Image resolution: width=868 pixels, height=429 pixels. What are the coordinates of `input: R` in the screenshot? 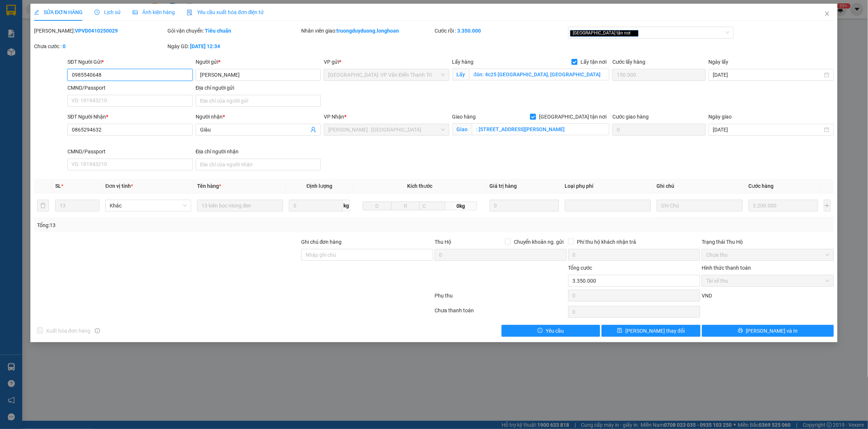 It's located at (406, 206).